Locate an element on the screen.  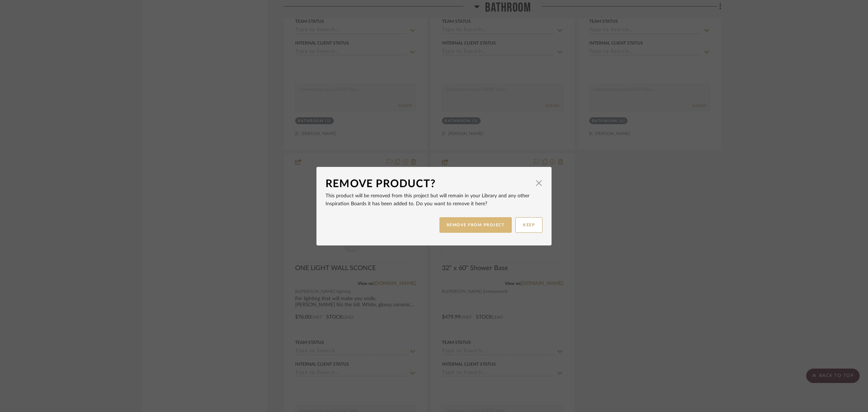
button: KEEP is located at coordinates (529, 225).